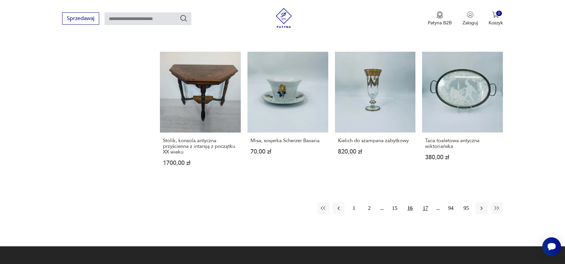  I want to click on button: Sprzedawaj, so click(80, 18).